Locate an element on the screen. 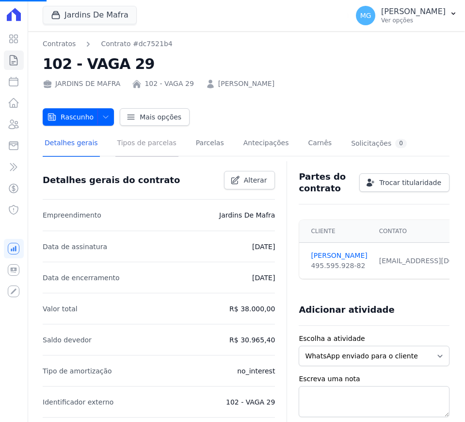  p: Data de encerramento is located at coordinates (81, 278).